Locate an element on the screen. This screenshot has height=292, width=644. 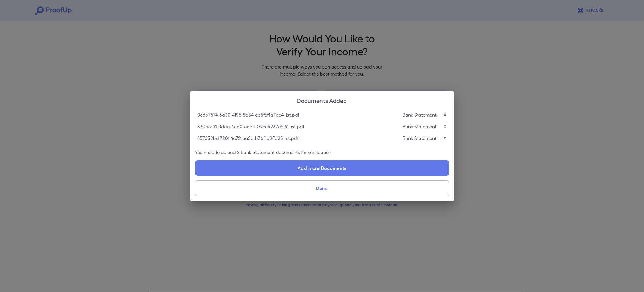
button: Done is located at coordinates (322, 188).